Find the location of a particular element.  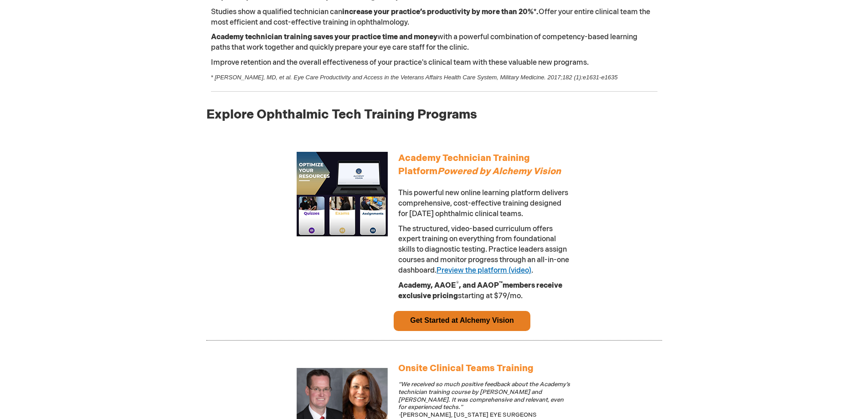

a: Onsite Clinical Teams Training is located at coordinates (465, 368).